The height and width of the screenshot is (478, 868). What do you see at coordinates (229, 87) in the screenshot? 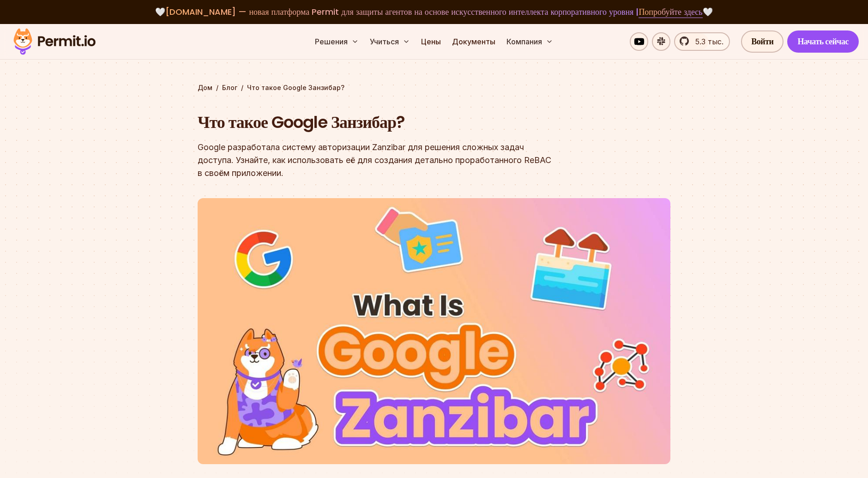
I see `font: Блог` at bounding box center [229, 87].